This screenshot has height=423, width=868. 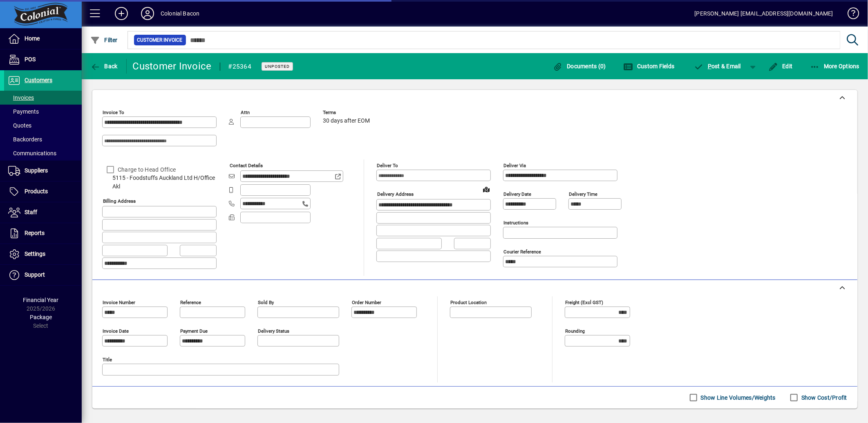 What do you see at coordinates (104, 66) in the screenshot?
I see `app-page-header-button: Back` at bounding box center [104, 66].